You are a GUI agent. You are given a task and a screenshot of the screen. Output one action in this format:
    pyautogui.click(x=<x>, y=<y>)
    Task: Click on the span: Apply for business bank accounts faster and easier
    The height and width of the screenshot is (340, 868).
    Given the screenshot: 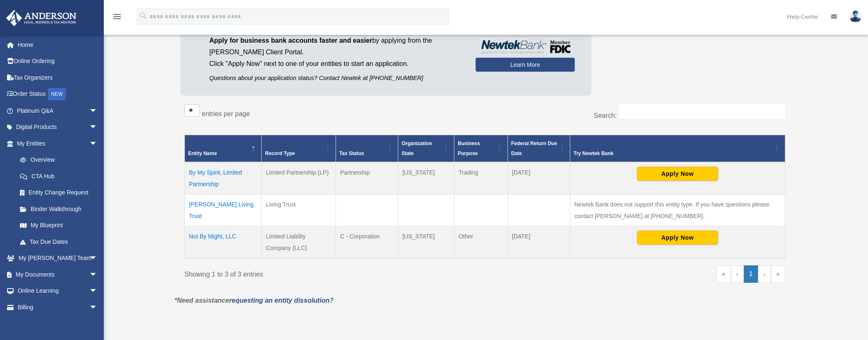 What is the action you would take?
    pyautogui.click(x=290, y=40)
    